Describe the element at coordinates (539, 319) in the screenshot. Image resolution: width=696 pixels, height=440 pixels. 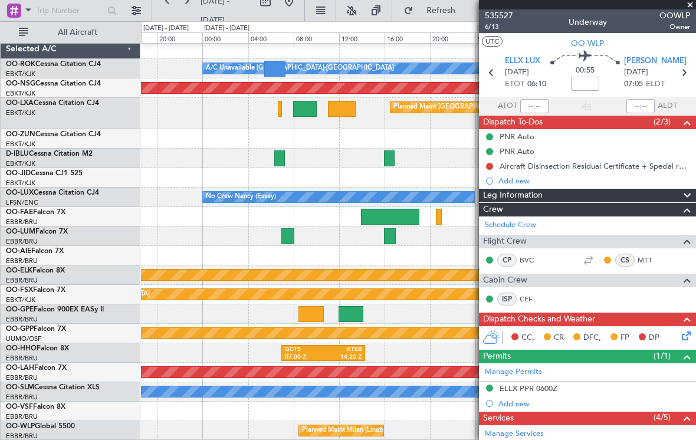
I see `span: Dispatch Checks and Weather` at that location.